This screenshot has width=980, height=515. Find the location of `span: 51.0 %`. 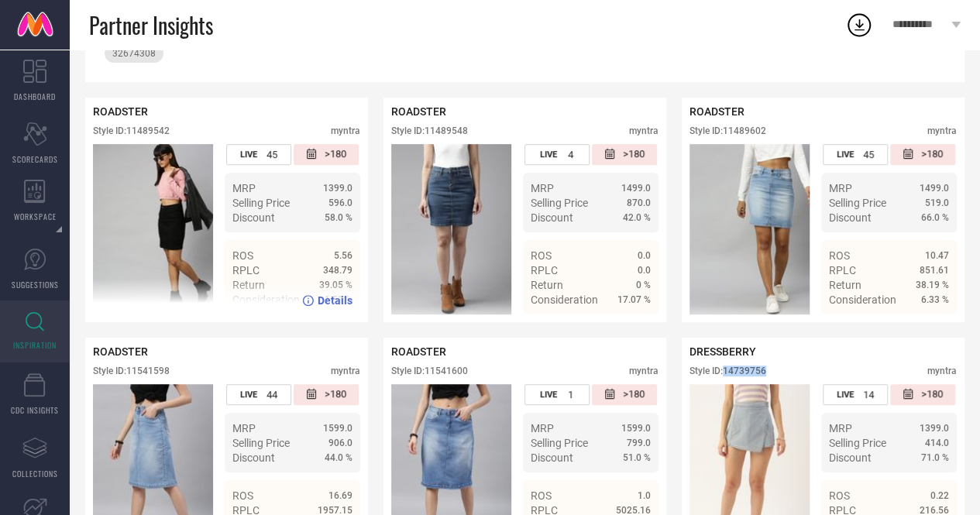

span: 51.0 % is located at coordinates (637, 457).